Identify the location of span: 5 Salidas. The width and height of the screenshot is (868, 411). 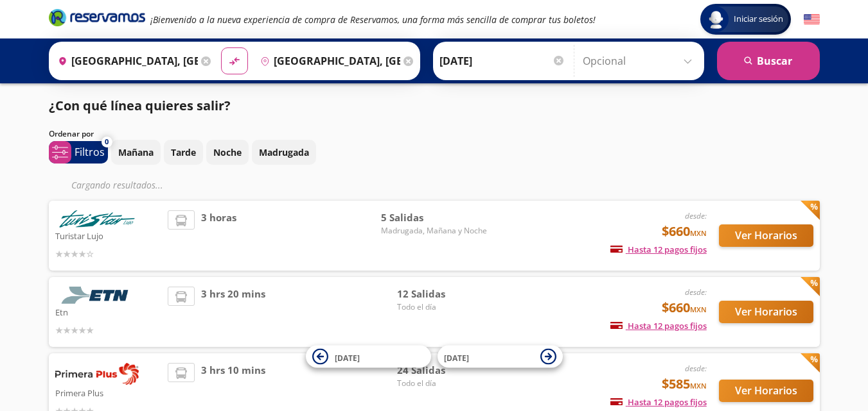
(434, 218).